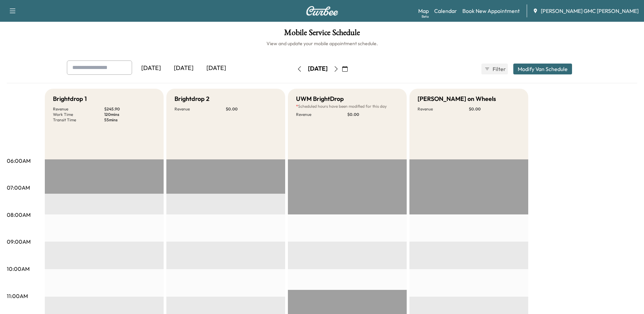  I want to click on h5: Brightdrop 2, so click(192, 99).